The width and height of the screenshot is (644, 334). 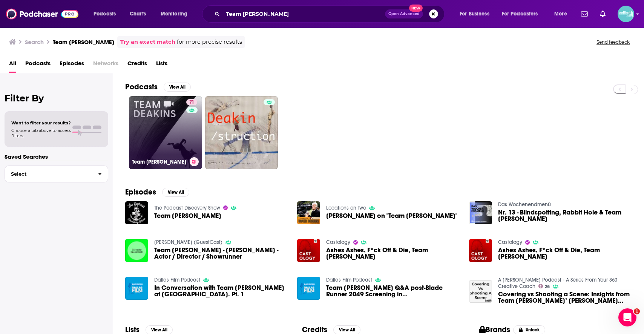 I want to click on span: 1, so click(x=637, y=311).